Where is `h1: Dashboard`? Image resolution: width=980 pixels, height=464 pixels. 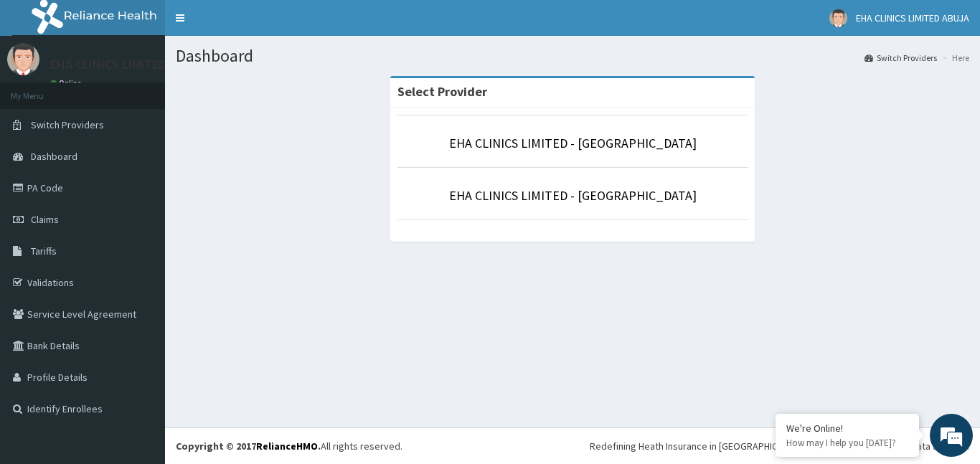
h1: Dashboard is located at coordinates (572, 56).